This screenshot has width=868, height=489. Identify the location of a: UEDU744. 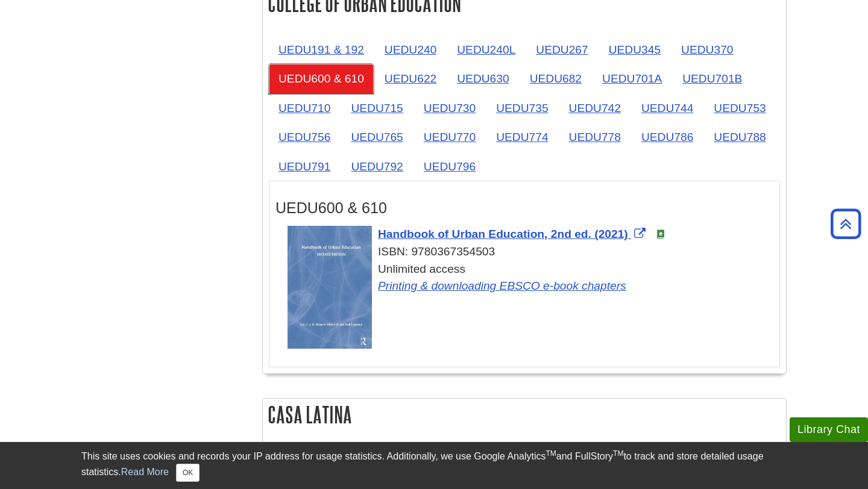
(667, 108).